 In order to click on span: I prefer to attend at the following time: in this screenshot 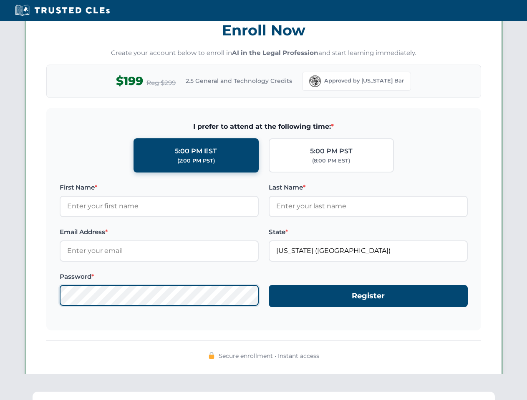, I will do `click(264, 127)`.